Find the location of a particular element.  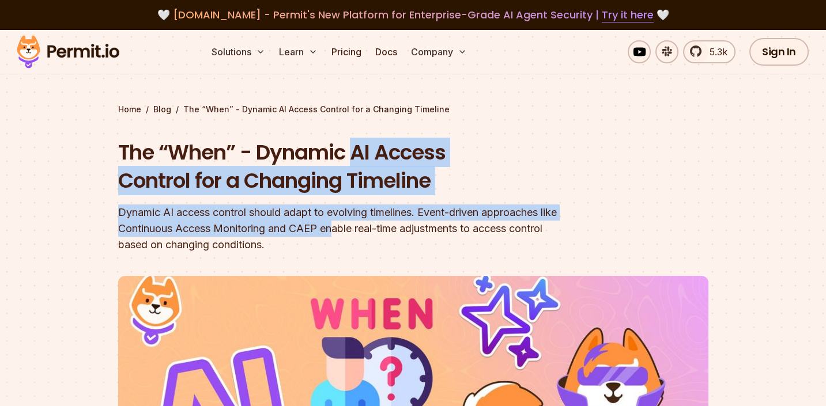

div: Dynamic AI access control should adapt to evolving timelines. Event-driven approaches like Contin... is located at coordinates (339, 229).